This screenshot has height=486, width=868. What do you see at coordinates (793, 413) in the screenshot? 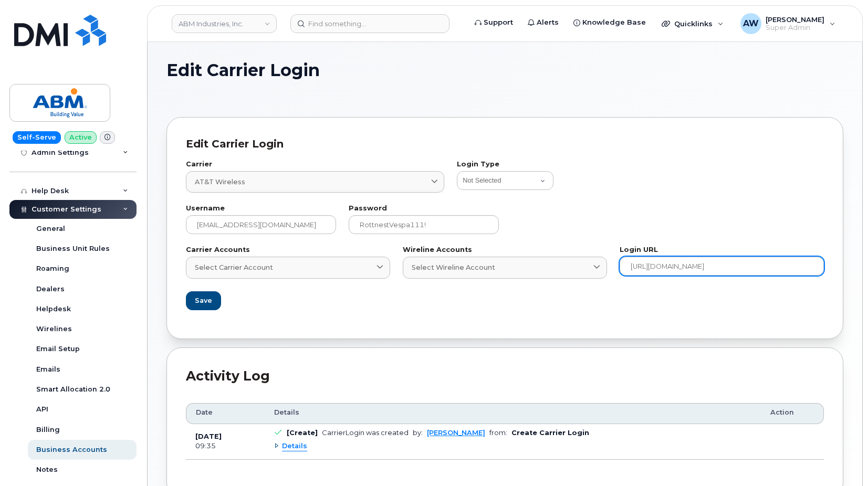
I see `th: Action` at bounding box center [793, 413].